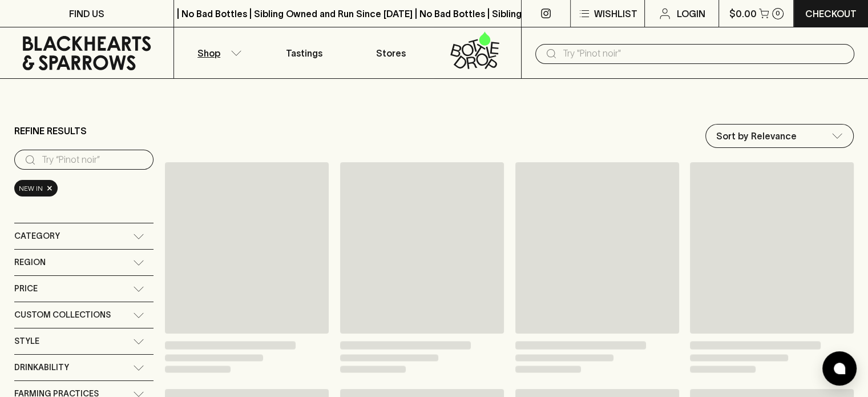 The image size is (868, 397). I want to click on span: Style, so click(27, 341).